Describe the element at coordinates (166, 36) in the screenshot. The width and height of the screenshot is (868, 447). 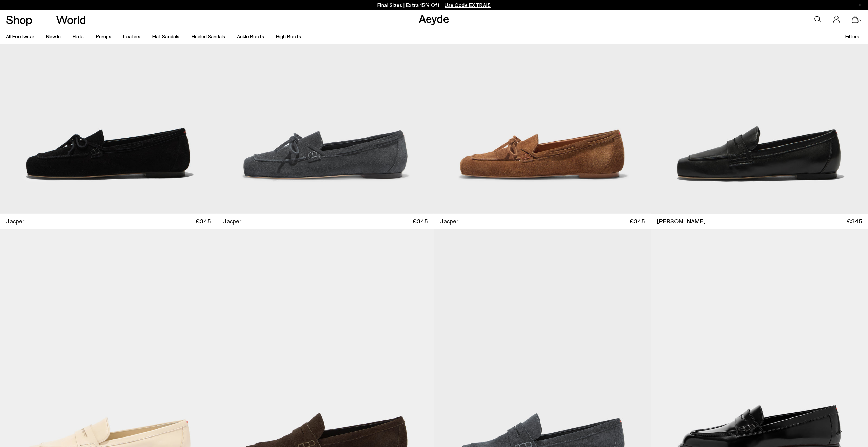
I see `a: Flat Sandals` at that location.